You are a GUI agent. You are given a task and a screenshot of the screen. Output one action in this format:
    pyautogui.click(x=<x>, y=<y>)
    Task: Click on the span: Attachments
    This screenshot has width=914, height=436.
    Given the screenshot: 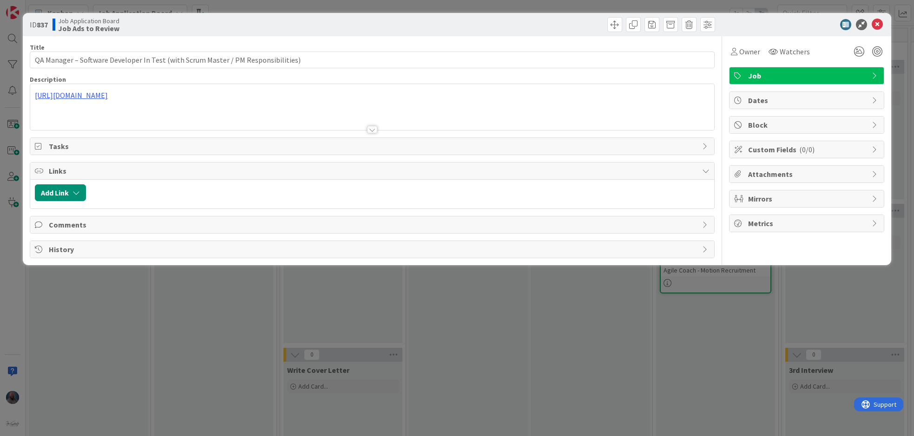 What is the action you would take?
    pyautogui.click(x=807, y=174)
    